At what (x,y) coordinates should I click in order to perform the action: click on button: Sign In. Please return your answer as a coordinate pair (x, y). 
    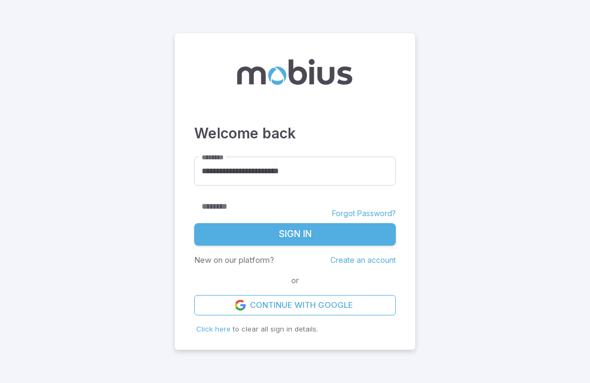
    Looking at the image, I should click on (295, 234).